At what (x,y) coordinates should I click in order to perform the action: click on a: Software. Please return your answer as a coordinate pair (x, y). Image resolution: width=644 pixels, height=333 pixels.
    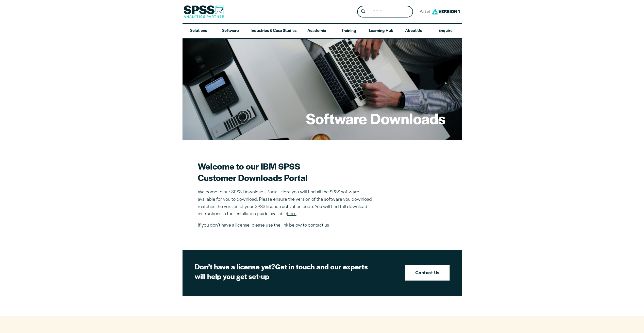
    Looking at the image, I should click on (231, 31).